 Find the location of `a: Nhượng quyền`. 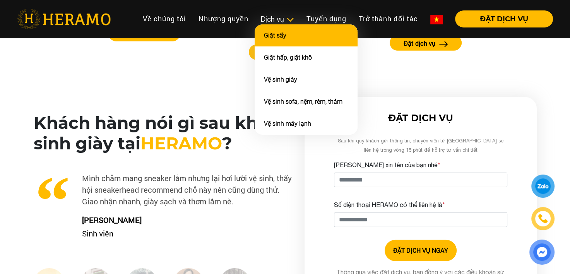

a: Nhượng quyền is located at coordinates (223, 19).